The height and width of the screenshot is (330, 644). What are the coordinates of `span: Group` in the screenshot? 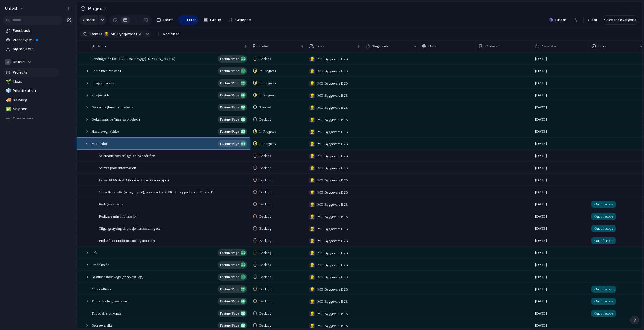 It's located at (215, 20).